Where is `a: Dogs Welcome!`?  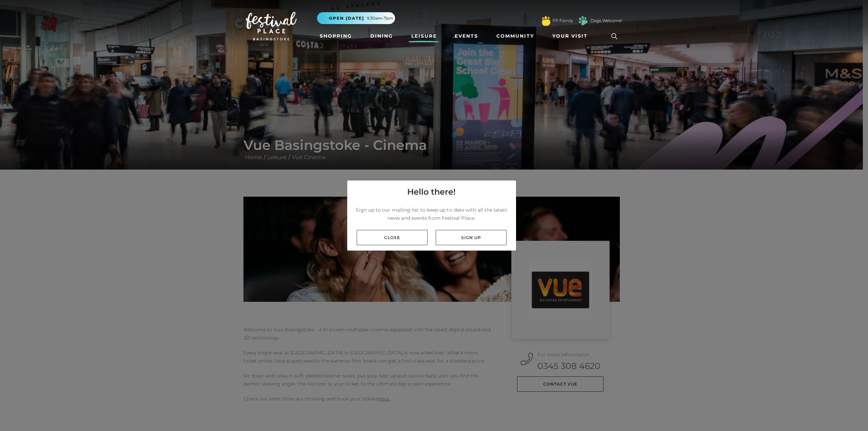 a: Dogs Welcome! is located at coordinates (606, 21).